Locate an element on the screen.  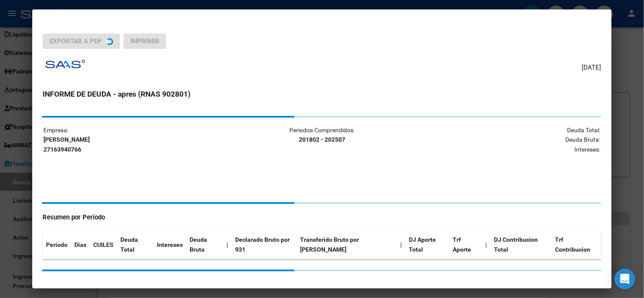
strong: 201802 - 202507 is located at coordinates (322, 140).